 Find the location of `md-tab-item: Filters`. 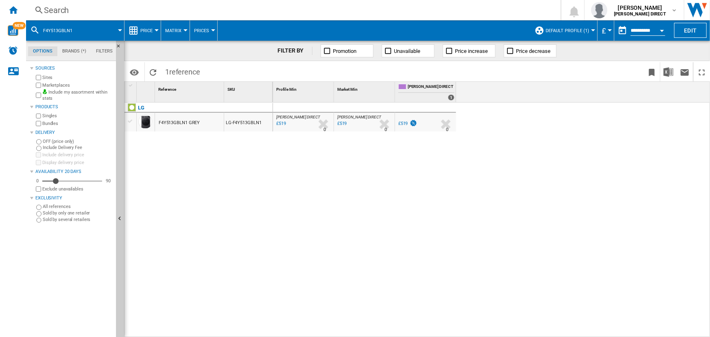

md-tab-item: Filters is located at coordinates (104, 51).